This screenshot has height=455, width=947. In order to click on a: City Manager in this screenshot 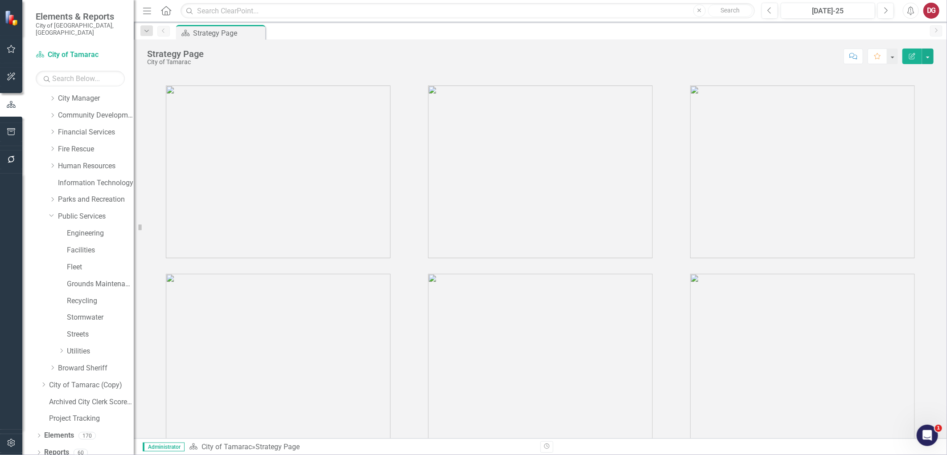, I will do `click(96, 98)`.